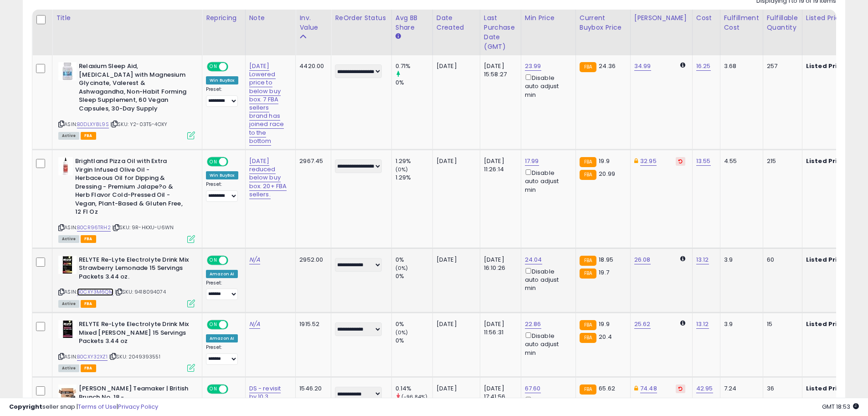 The width and height of the screenshot is (868, 416). I want to click on a: B0CR96TRH2, so click(94, 227).